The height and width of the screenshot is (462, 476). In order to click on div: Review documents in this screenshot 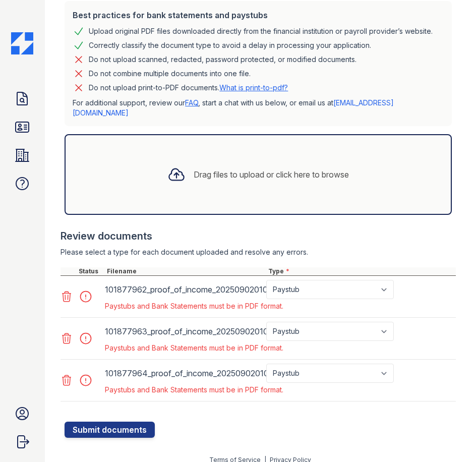, I will do `click(258, 236)`.